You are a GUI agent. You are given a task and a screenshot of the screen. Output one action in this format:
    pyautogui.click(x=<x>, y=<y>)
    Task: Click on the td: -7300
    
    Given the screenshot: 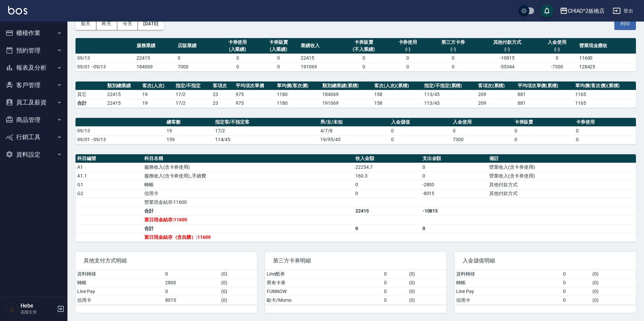 What is the action you would take?
    pyautogui.click(x=557, y=67)
    